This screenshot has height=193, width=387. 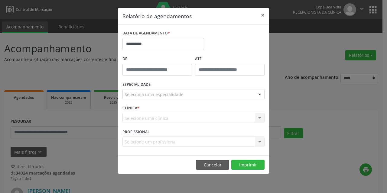 I want to click on span: Seleciona uma especialidade, so click(x=154, y=94).